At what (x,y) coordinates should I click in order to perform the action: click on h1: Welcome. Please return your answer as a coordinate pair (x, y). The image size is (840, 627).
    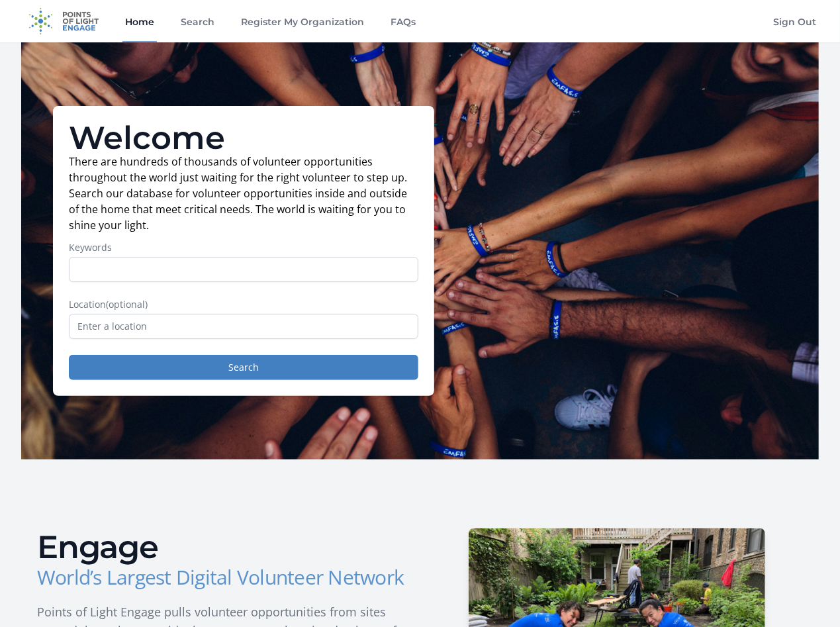
    Looking at the image, I should click on (244, 137).